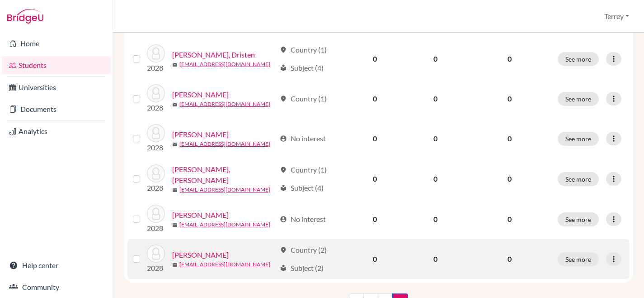 This screenshot has height=298, width=644. Describe the element at coordinates (156, 213) in the screenshot. I see `img: Yu, Bo-Yu` at that location.